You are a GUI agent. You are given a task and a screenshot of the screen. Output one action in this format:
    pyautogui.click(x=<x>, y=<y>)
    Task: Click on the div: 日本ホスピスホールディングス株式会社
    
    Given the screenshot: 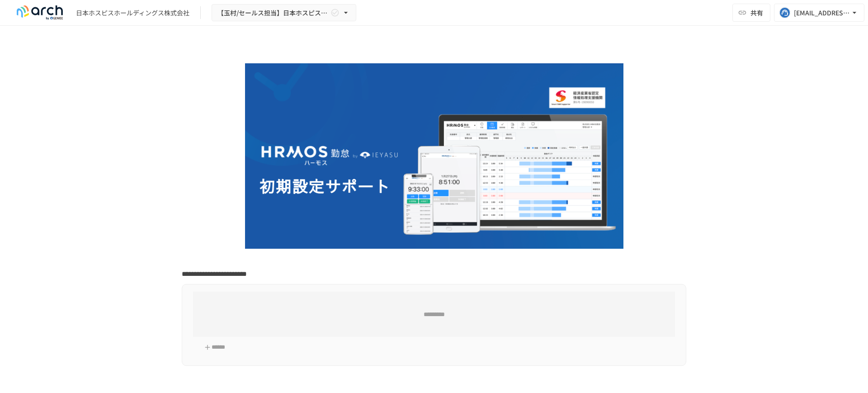 What is the action you would take?
    pyautogui.click(x=133, y=13)
    